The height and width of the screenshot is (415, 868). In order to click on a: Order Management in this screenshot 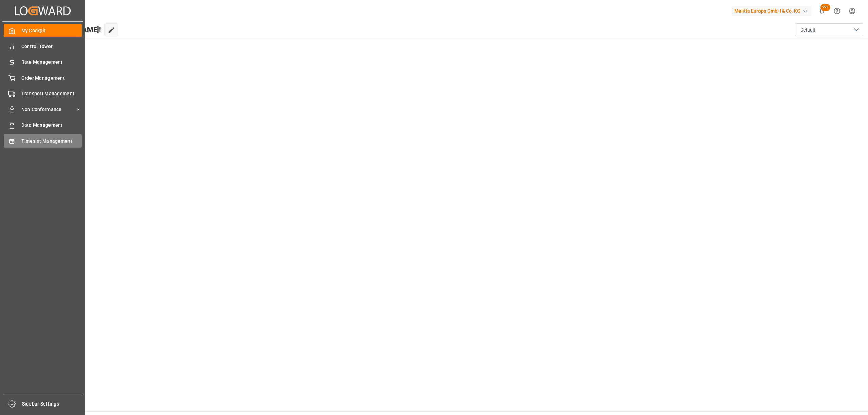, I will do `click(43, 78)`.